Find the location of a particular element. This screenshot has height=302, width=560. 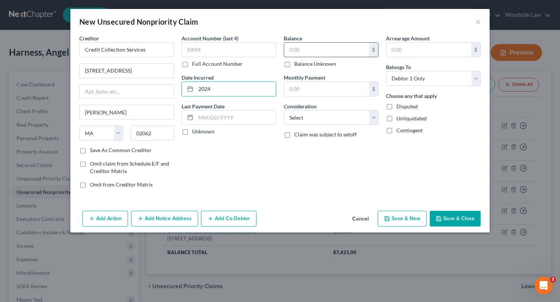

button: Save & Close is located at coordinates (455, 219).